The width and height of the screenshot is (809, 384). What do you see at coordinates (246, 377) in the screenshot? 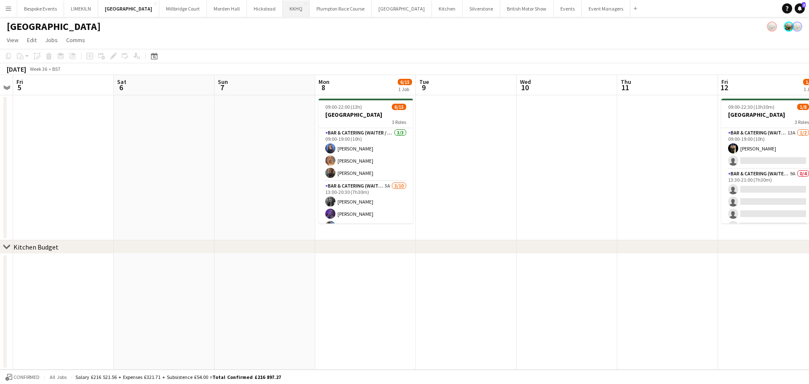
I see `span: Total Confirmed £216 897.27` at bounding box center [246, 377].